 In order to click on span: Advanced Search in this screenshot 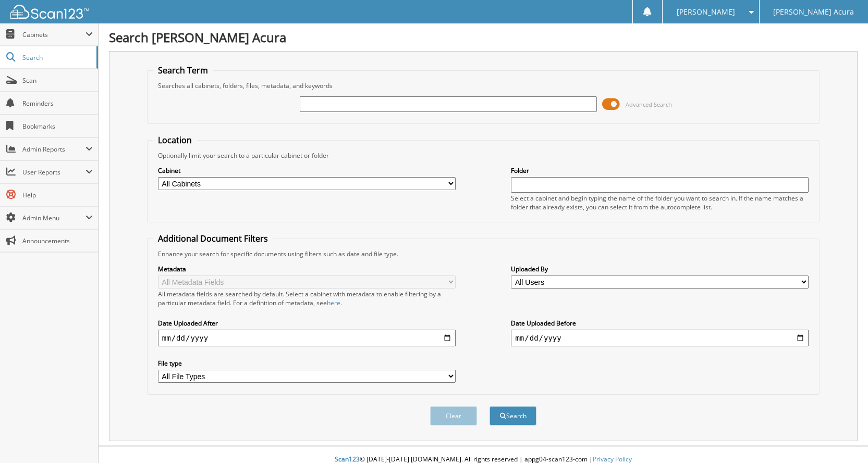, I will do `click(648, 104)`.